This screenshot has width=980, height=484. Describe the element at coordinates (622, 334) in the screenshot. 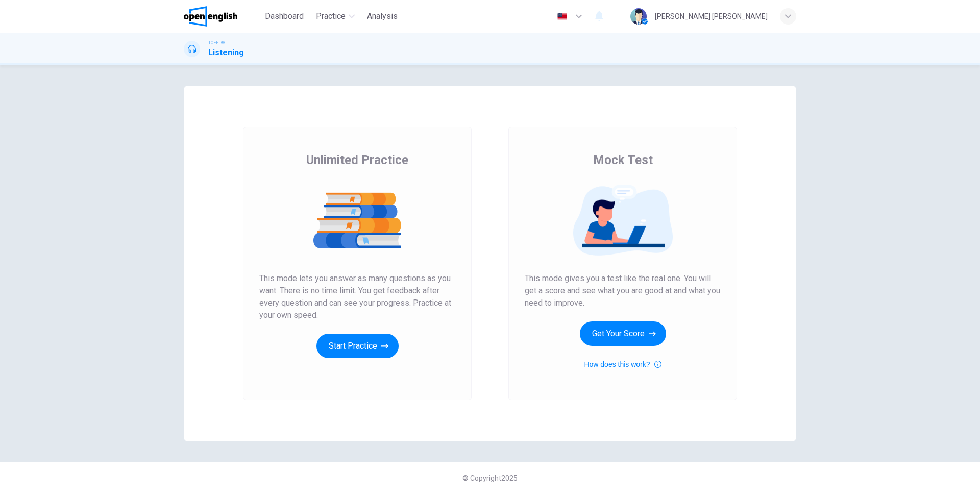

I see `button: Get Your Score` at that location.